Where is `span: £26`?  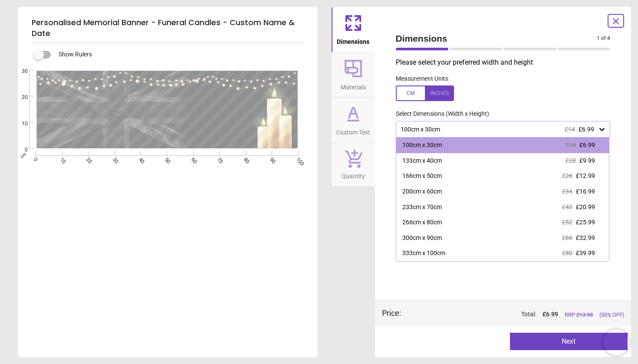 span: £26 is located at coordinates (567, 176).